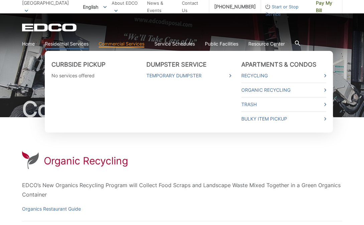 Image resolution: width=364 pixels, height=225 pixels. I want to click on p: EDCO’s New Organics Recycling Program will Collect Food Scraps and Landscape Waste Mixed Together..., so click(182, 190).